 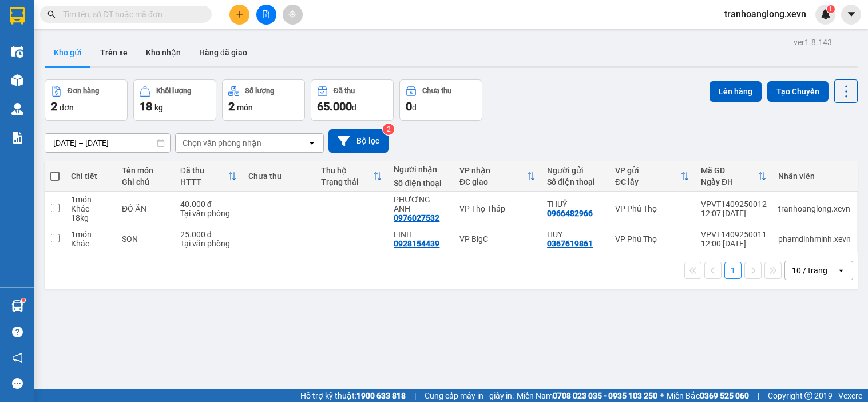 I want to click on span: tranhoanglong.xevn, so click(x=765, y=13).